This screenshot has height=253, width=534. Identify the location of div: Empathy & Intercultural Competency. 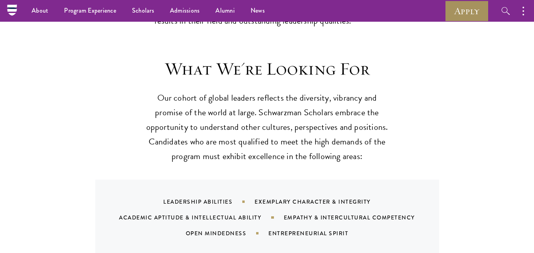
(359, 218).